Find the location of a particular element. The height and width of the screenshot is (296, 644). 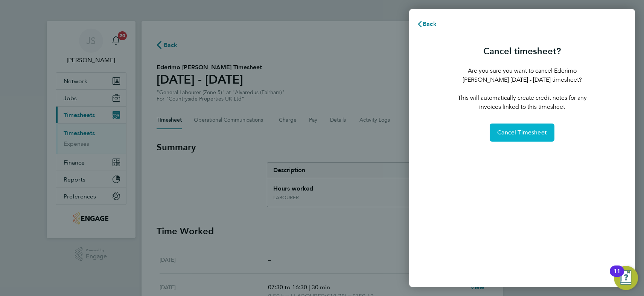

button: Open Resource Center, 11 new notifications is located at coordinates (626, 278).